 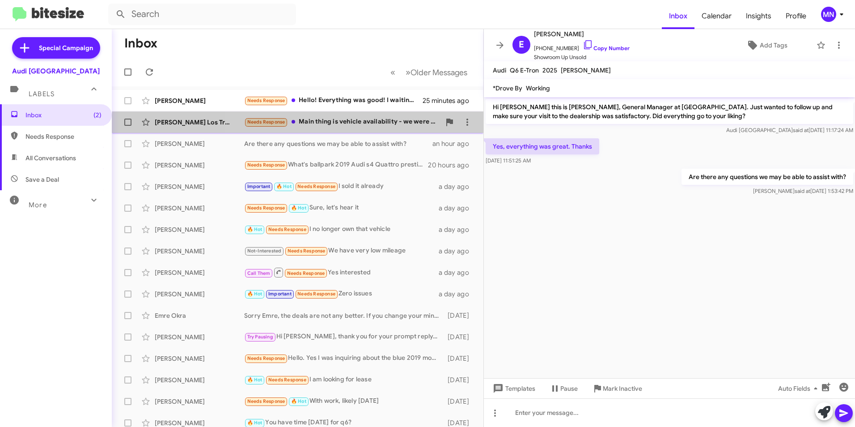 I want to click on p: Are there any questions we may be able to assist with?, so click(x=767, y=177).